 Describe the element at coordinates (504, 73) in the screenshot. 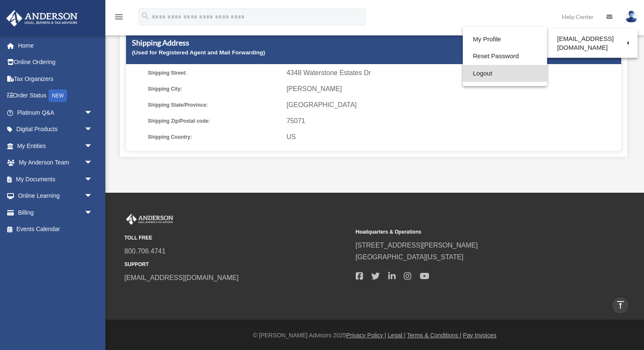

I see `a: Logout` at that location.